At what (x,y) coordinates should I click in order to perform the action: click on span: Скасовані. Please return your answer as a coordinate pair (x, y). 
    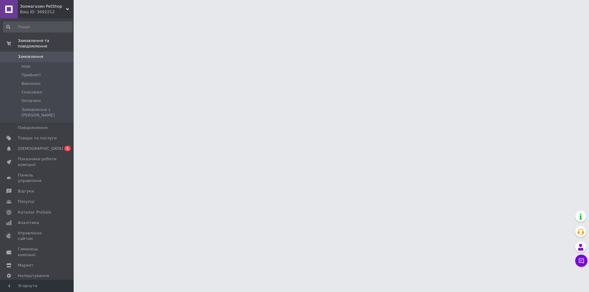
    Looking at the image, I should click on (32, 92).